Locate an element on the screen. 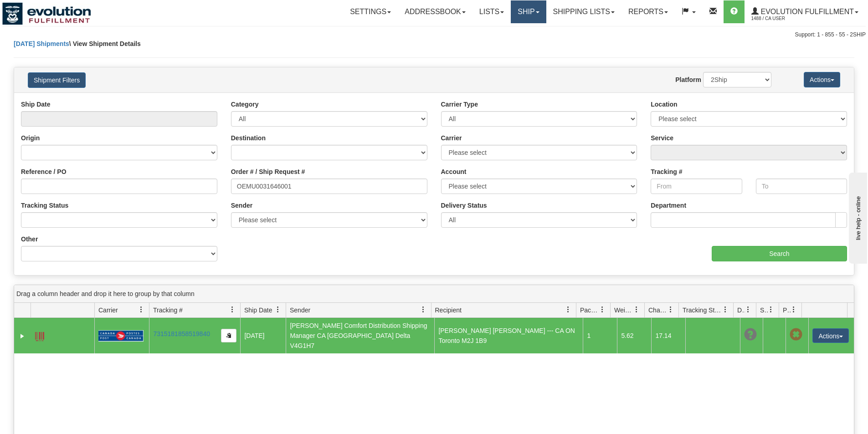 This screenshot has width=868, height=434. span: Tracking Status is located at coordinates (702, 310).